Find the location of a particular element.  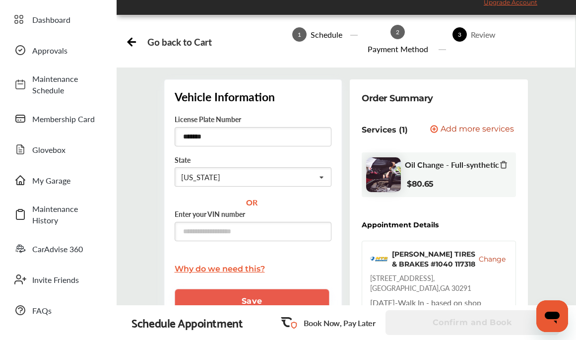

span: Membership Card is located at coordinates (67, 119).